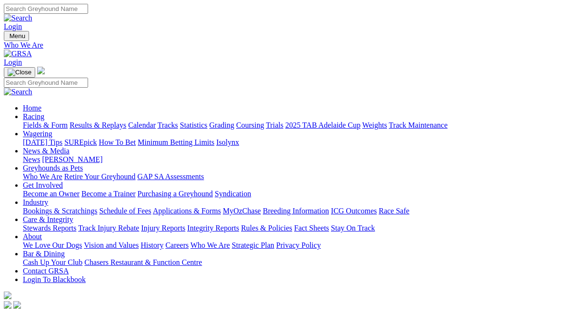  I want to click on a: Retire Your Greyhound, so click(100, 176).